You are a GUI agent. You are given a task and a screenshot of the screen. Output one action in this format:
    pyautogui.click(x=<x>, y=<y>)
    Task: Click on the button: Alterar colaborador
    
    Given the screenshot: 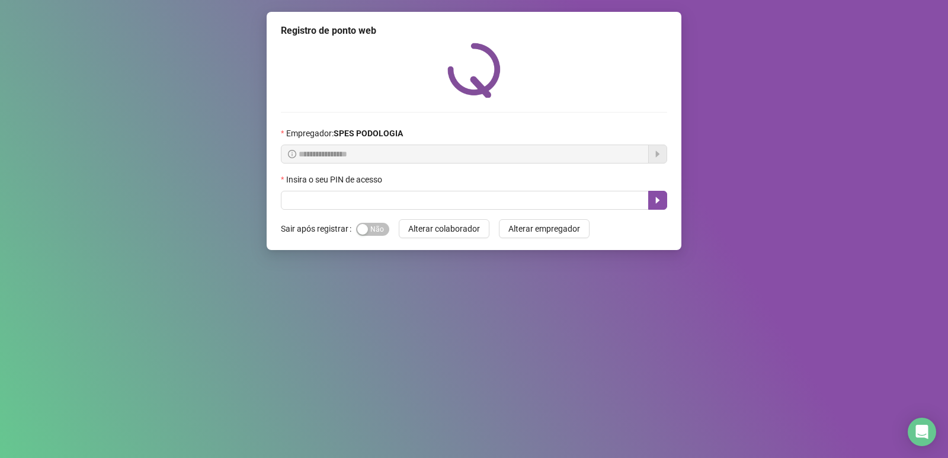 What is the action you would take?
    pyautogui.click(x=444, y=229)
    